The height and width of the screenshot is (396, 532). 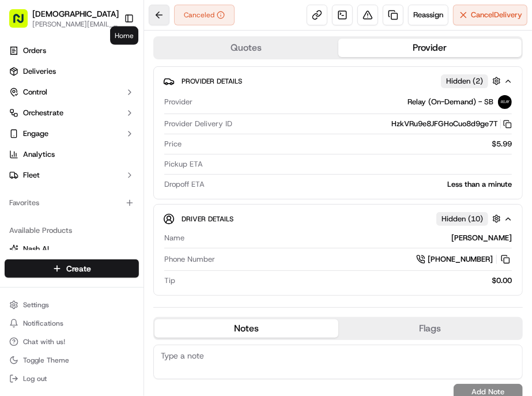 What do you see at coordinates (505, 102) in the screenshot?
I see `img: relay_logo_black.png` at bounding box center [505, 102].